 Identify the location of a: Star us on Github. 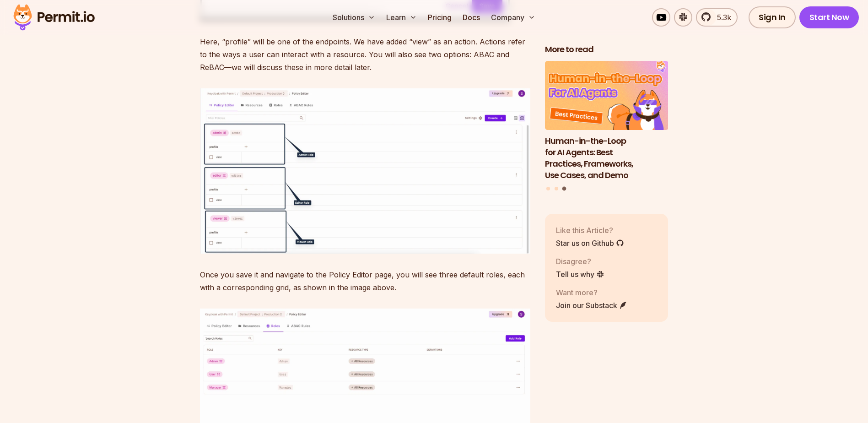
(590, 243).